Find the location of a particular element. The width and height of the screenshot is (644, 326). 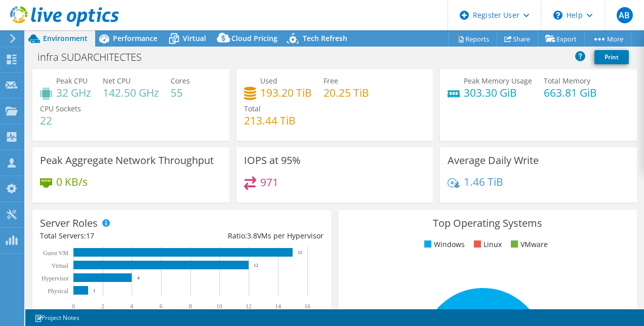

text: 1 is located at coordinates (94, 291).